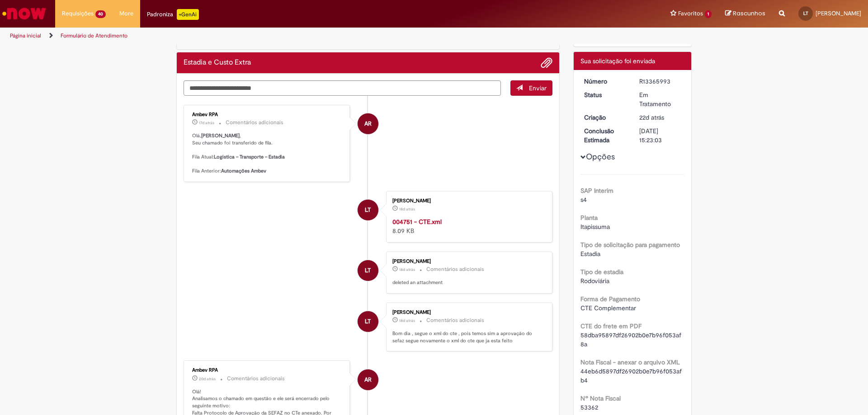  I want to click on p: deleted an attachment, so click(468, 283).